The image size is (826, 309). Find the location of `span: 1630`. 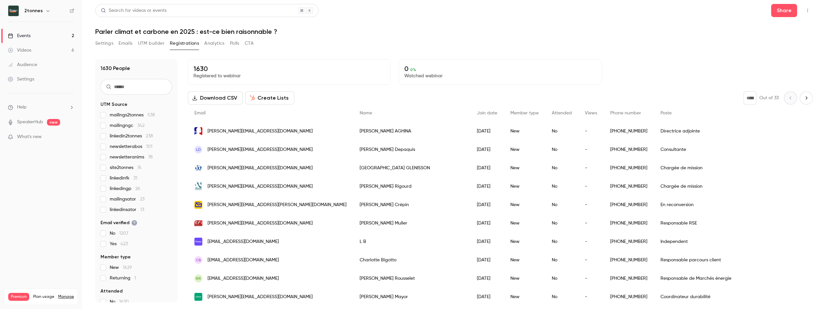

span: 1630 is located at coordinates (124, 302).